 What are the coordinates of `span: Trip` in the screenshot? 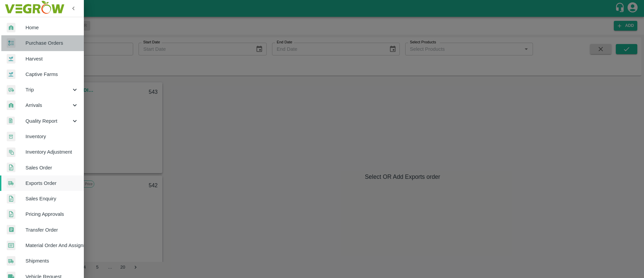 It's located at (48, 90).